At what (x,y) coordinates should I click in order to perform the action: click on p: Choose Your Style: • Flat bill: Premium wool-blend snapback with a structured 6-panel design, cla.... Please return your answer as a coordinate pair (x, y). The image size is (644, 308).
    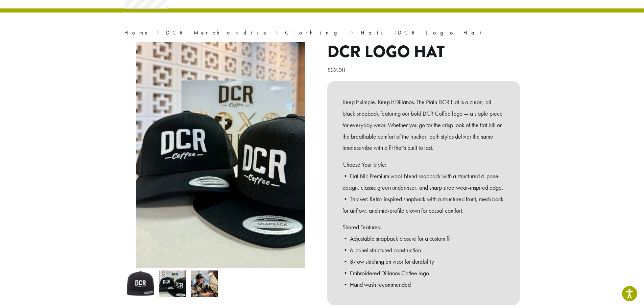
    Looking at the image, I should click on (424, 187).